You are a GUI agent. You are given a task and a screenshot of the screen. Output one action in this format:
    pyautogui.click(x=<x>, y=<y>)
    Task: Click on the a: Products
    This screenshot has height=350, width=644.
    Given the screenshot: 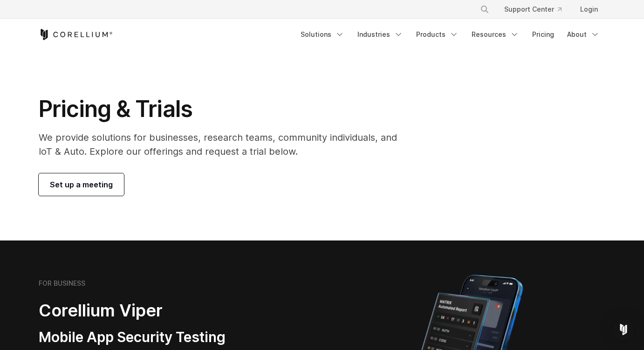 What is the action you would take?
    pyautogui.click(x=437, y=34)
    